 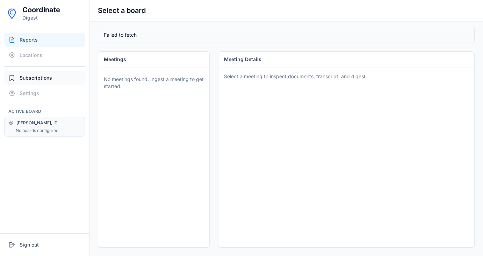 I want to click on button: Reports, so click(x=44, y=40).